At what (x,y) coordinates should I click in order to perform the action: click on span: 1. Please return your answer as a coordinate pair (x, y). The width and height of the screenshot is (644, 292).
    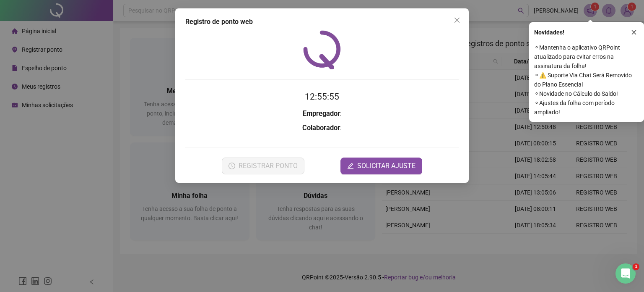
    Looking at the image, I should click on (636, 266).